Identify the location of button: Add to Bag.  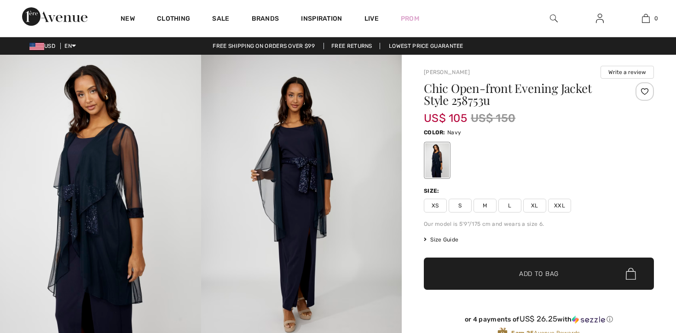
(539, 274).